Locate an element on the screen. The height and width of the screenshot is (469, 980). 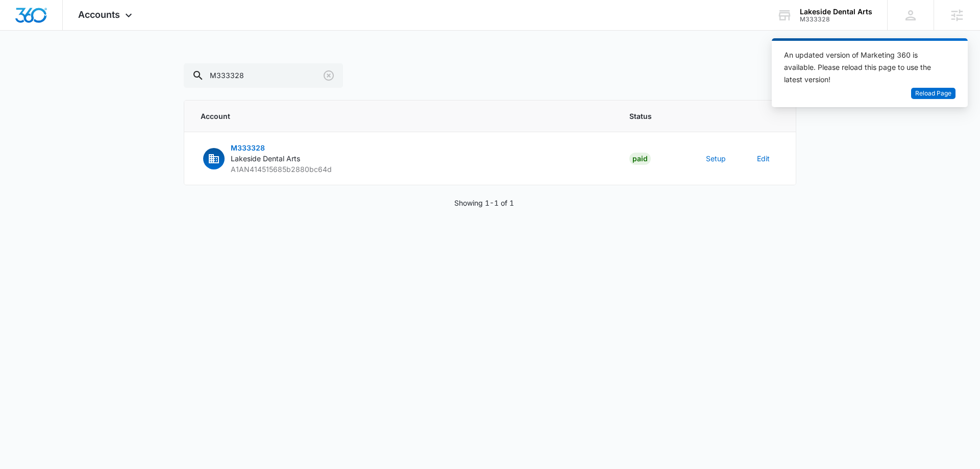
div: account id is located at coordinates (835, 20).